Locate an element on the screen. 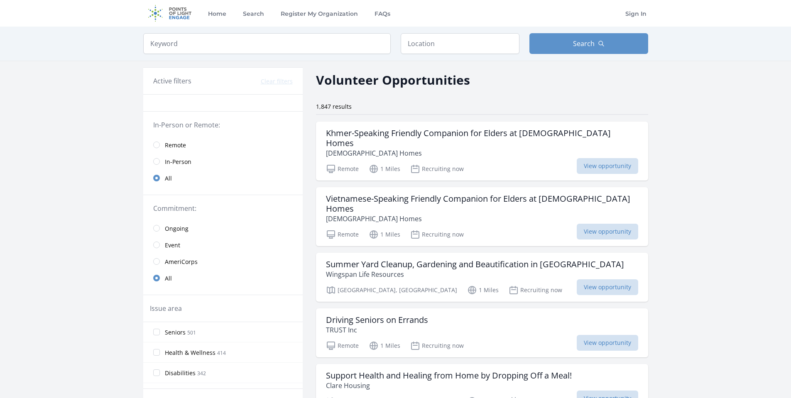 The width and height of the screenshot is (791, 398). h2: Volunteer Opportunities is located at coordinates (393, 80).